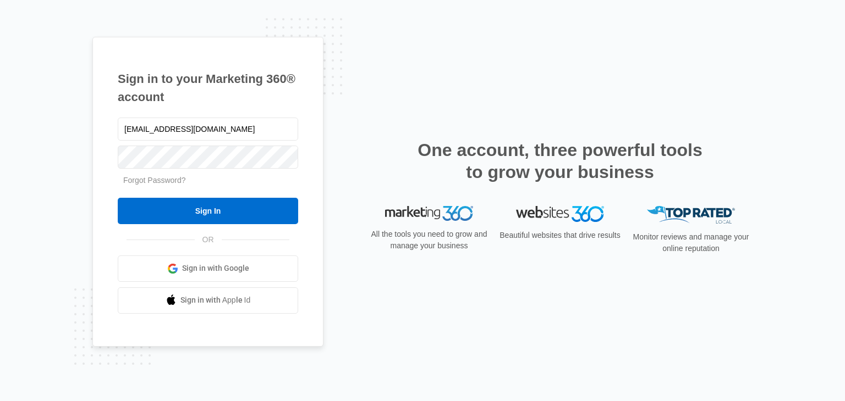 The width and height of the screenshot is (845, 401). Describe the element at coordinates (429, 214) in the screenshot. I see `img: Marketing 360` at that location.